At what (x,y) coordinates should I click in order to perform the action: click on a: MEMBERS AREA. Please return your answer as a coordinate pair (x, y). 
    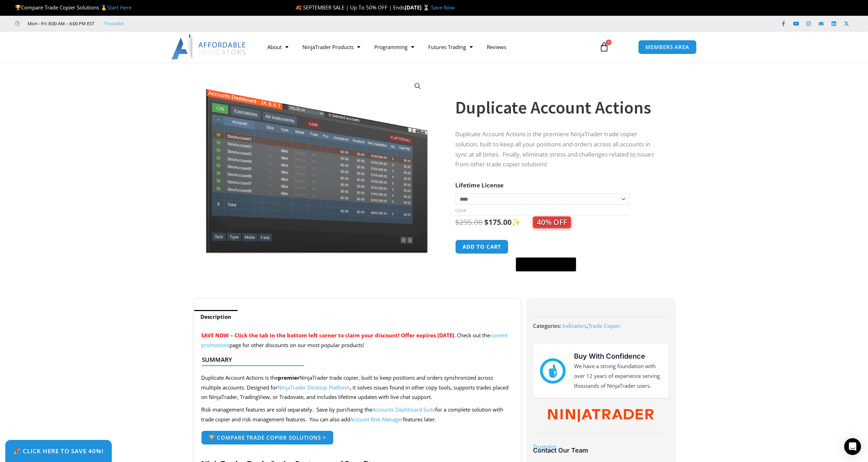
    Looking at the image, I should click on (667, 47).